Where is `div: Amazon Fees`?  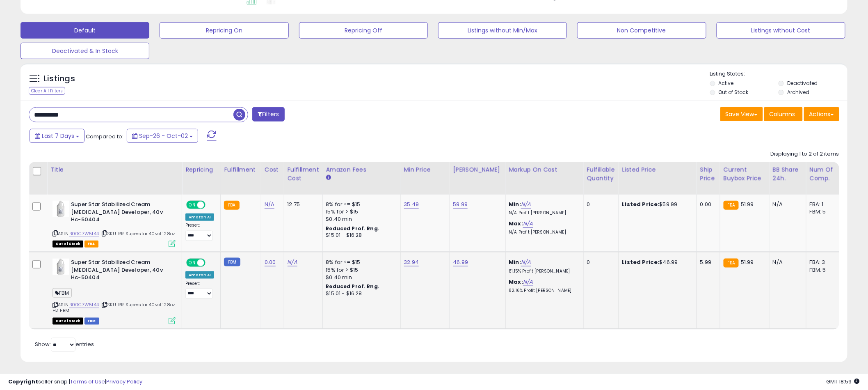
div: Amazon Fees is located at coordinates (362, 169).